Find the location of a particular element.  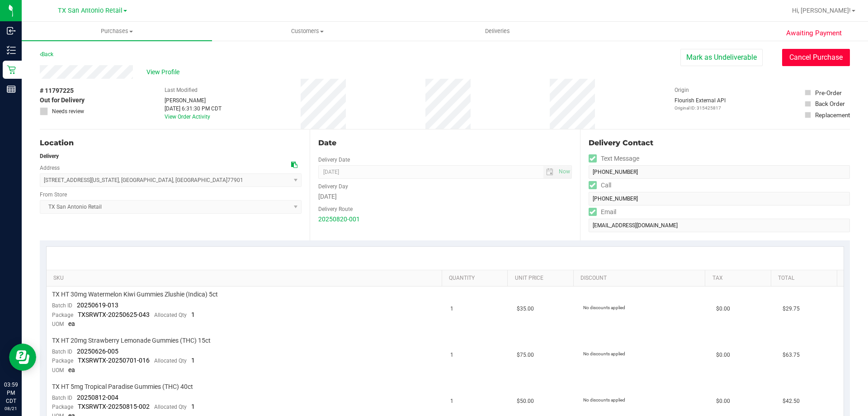

label: Address is located at coordinates (50, 168).